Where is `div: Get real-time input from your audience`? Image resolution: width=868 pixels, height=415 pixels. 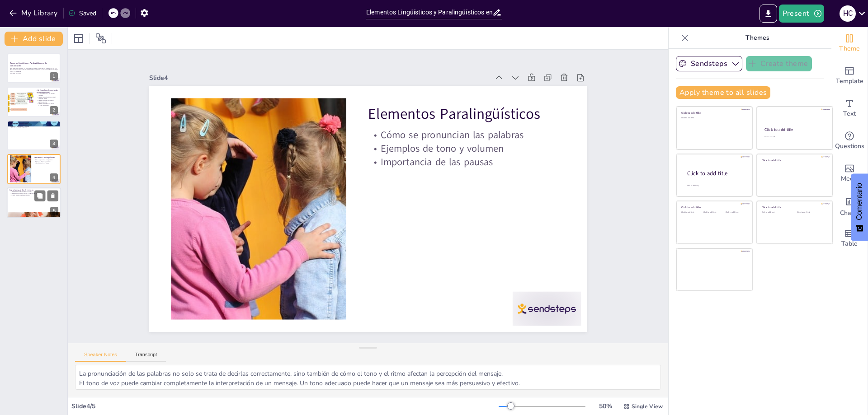 div: Get real-time input from your audience is located at coordinates (849, 141).